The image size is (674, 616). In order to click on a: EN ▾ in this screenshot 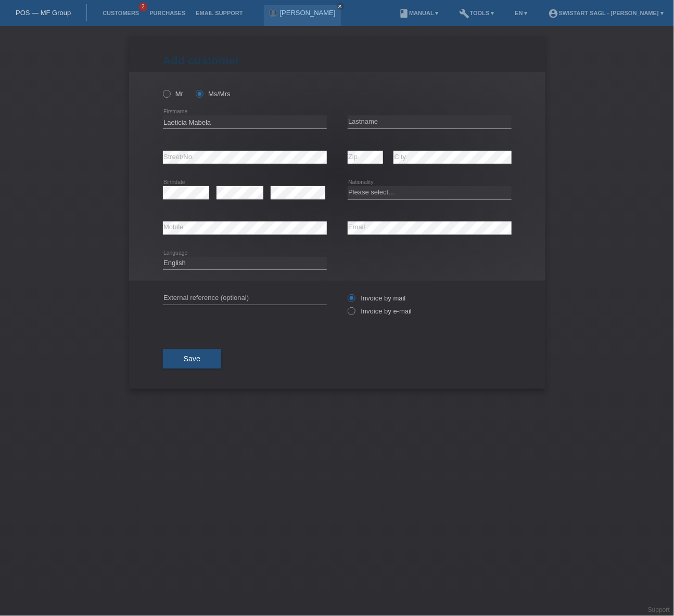, I will do `click(522, 13)`.